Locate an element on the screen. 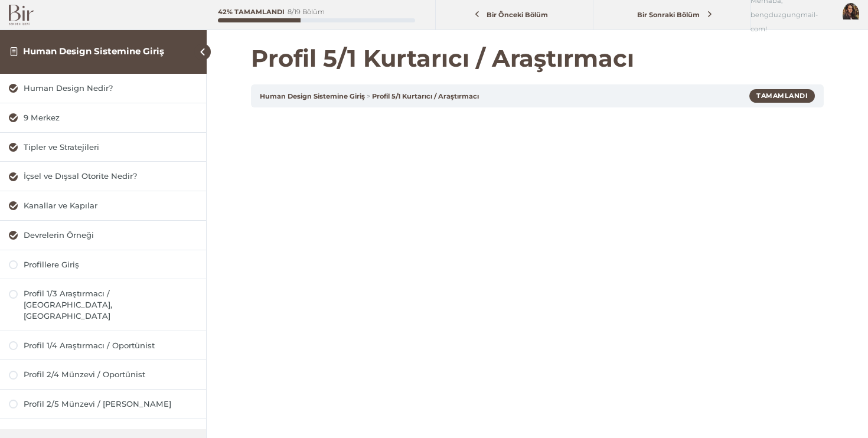  a: Profil 5/1 Kurtarıcı / Araştırmacı is located at coordinates (425, 96).